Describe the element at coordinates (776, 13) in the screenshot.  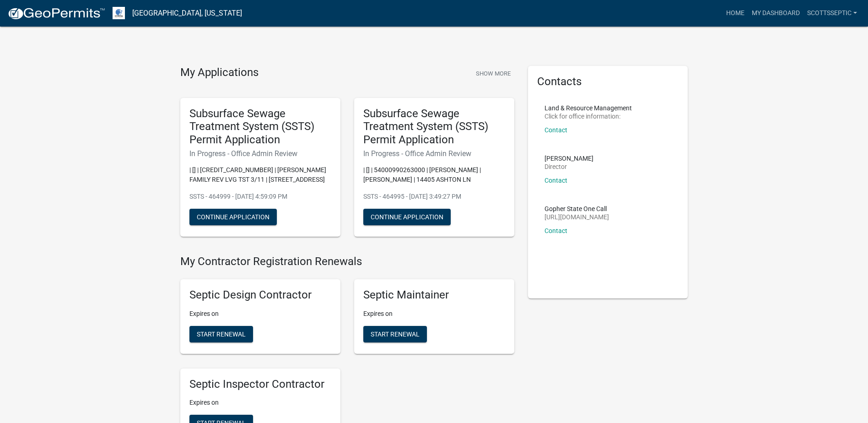
I see `a: My Dashboard` at that location.